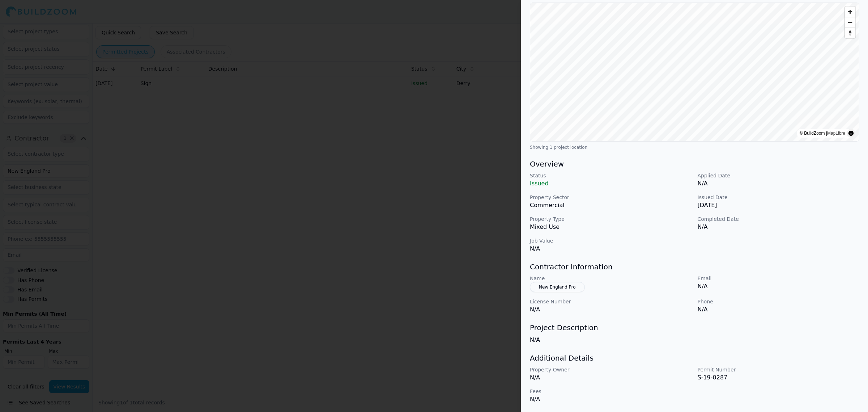  I want to click on p: Job Value, so click(611, 241).